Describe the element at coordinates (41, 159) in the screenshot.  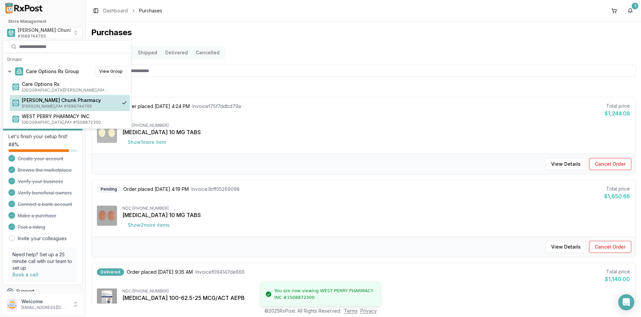
I see `span: Create your account` at that location.